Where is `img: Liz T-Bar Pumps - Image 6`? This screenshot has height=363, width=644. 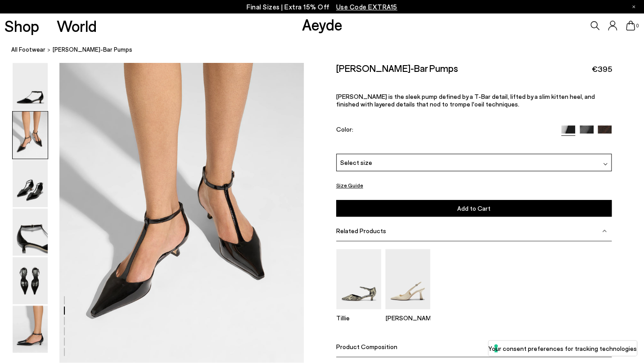 img: Liz T-Bar Pumps - Image 6 is located at coordinates (30, 329).